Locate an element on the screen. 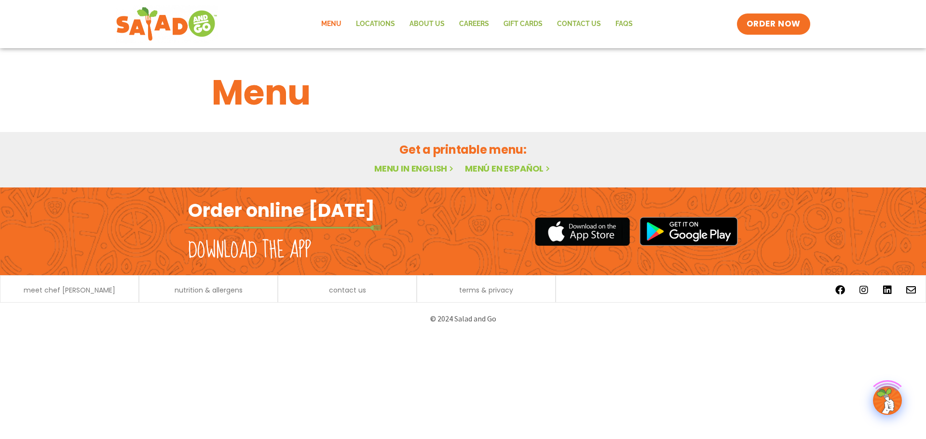 Image resolution: width=926 pixels, height=439 pixels. h2: Get a printable menu: is located at coordinates (463, 150).